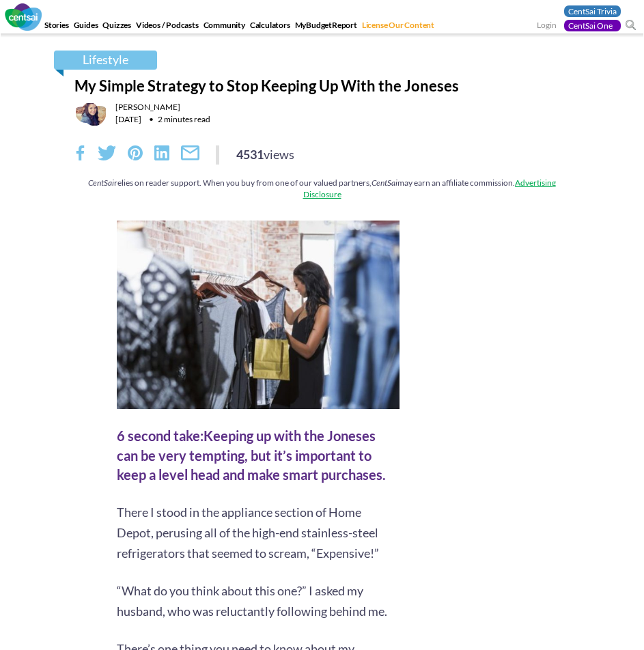 Image resolution: width=644 pixels, height=650 pixels. What do you see at coordinates (258, 456) in the screenshot?
I see `div: Keeping up with the Joneses can be very tempting, but it’s important to keep a level head and mak...` at bounding box center [258, 456].